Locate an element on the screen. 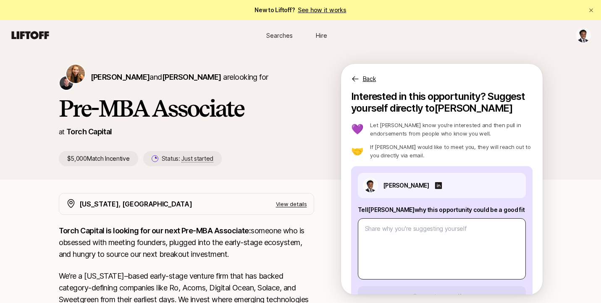  a: Torch Capital is located at coordinates (89, 131).